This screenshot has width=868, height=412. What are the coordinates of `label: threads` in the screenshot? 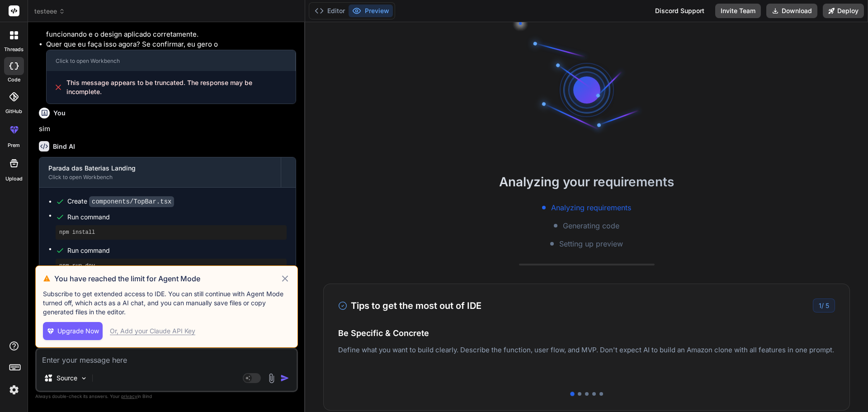 It's located at (14, 49).